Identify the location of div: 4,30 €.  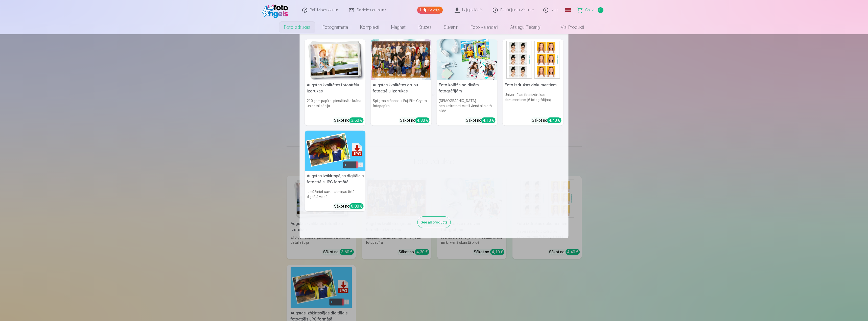
(422, 120).